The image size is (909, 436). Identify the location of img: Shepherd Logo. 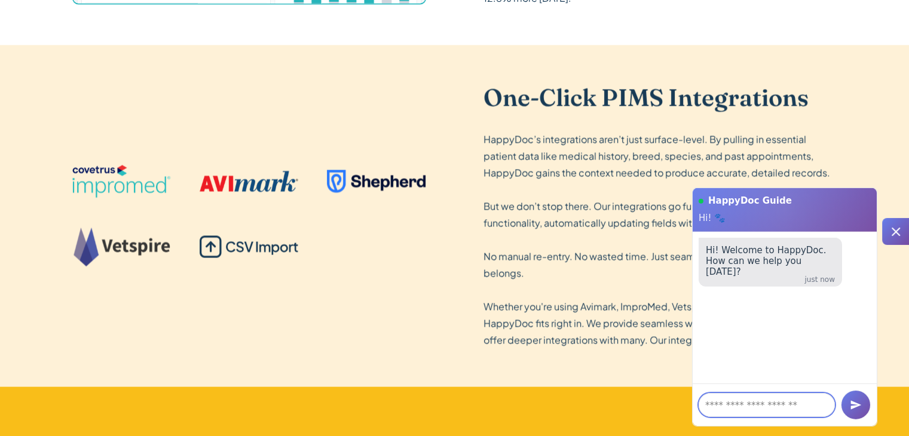
(376, 181).